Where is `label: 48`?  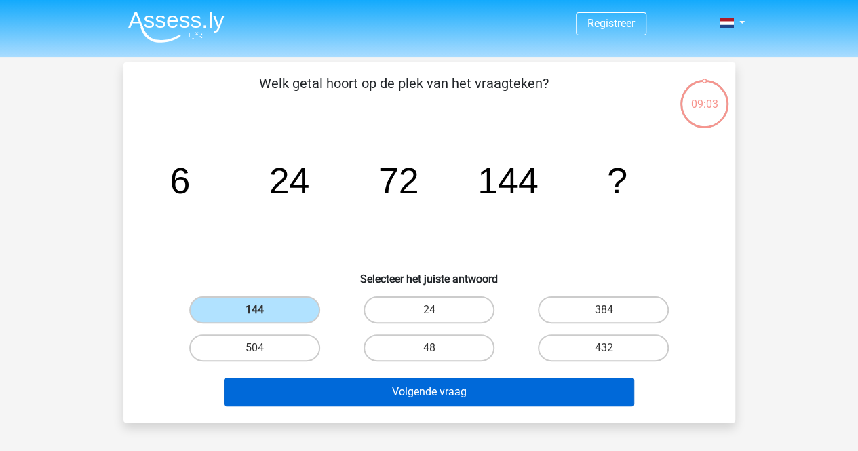 label: 48 is located at coordinates (429, 348).